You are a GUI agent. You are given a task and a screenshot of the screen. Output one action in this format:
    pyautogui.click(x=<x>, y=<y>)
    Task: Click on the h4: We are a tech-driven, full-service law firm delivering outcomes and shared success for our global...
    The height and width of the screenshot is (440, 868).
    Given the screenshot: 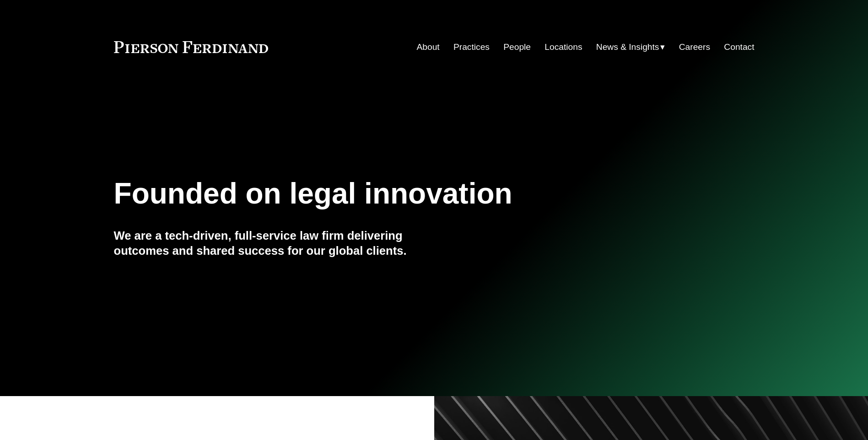 What is the action you would take?
    pyautogui.click(x=274, y=243)
    